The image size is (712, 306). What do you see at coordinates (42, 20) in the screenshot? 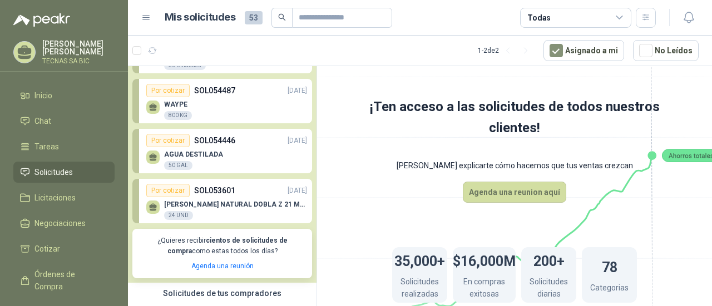
I see `img: Logo peakr` at bounding box center [42, 20].